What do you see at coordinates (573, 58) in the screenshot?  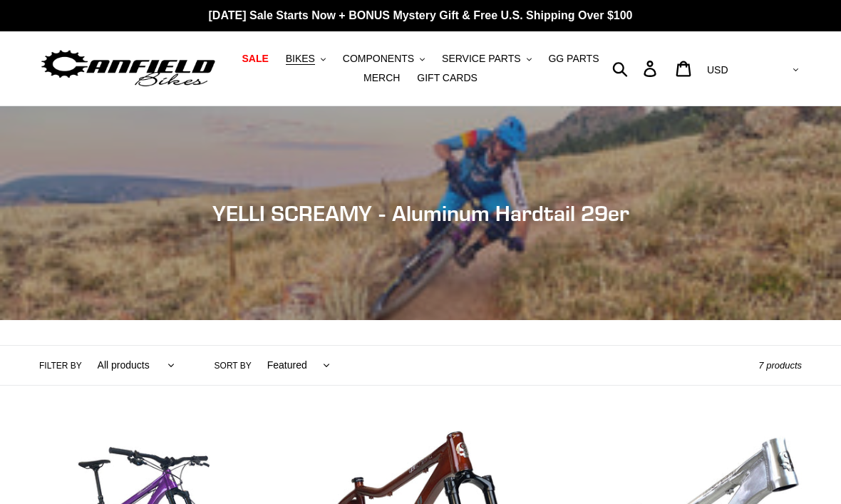 I see `a: GG PARTS` at bounding box center [573, 58].